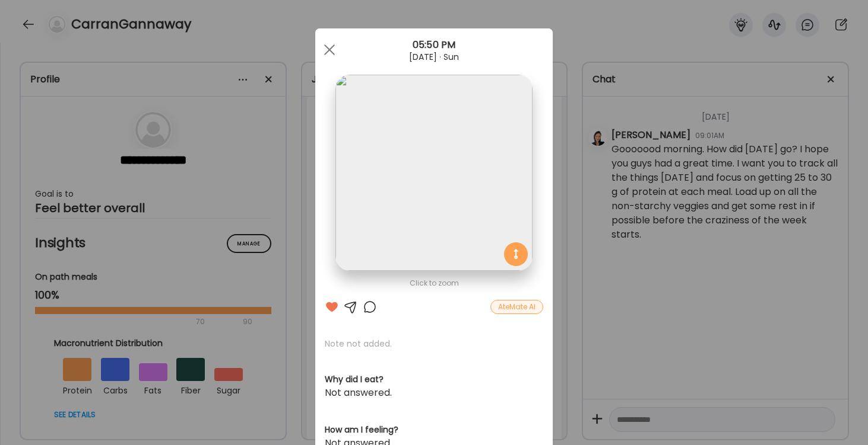 The image size is (868, 445). Describe the element at coordinates (434, 393) in the screenshot. I see `div: Not answered.` at that location.